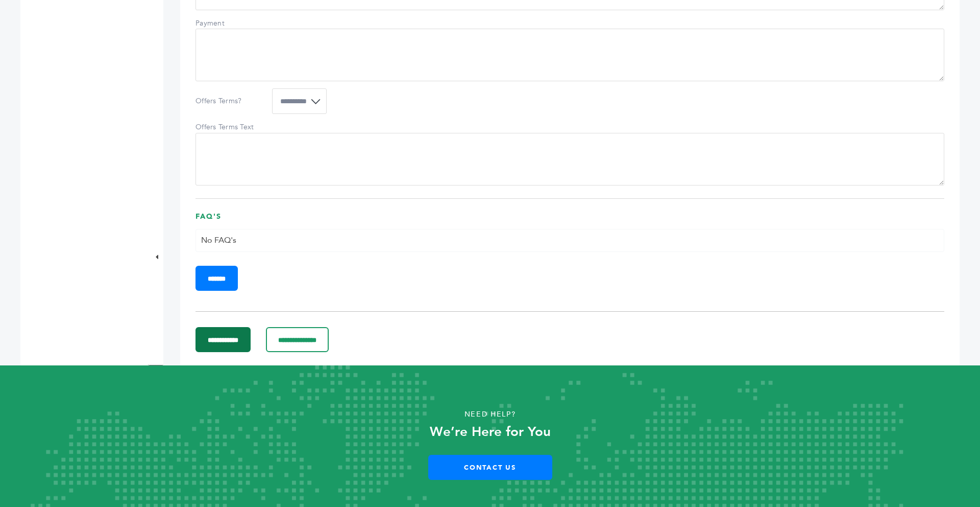  What do you see at coordinates (231, 23) in the screenshot?
I see `label: Payment` at bounding box center [231, 23].